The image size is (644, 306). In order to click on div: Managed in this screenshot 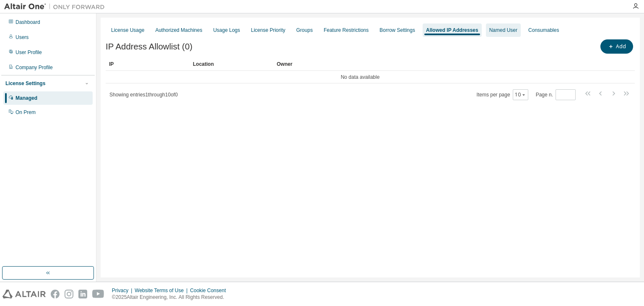, I will do `click(26, 98)`.